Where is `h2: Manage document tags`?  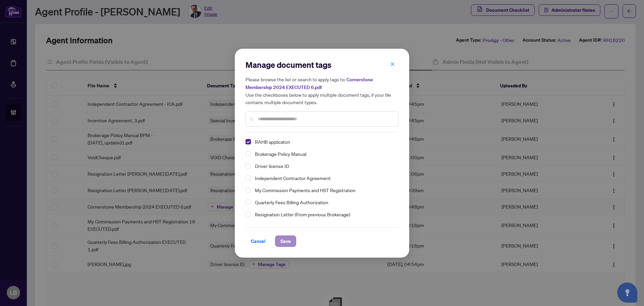
h2: Manage document tags is located at coordinates (322, 65).